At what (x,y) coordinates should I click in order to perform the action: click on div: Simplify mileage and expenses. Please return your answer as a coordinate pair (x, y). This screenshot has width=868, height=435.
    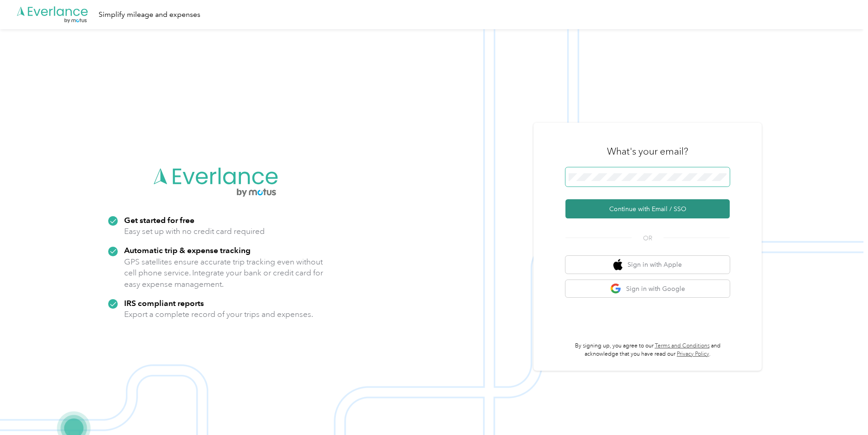
    Looking at the image, I should click on (149, 15).